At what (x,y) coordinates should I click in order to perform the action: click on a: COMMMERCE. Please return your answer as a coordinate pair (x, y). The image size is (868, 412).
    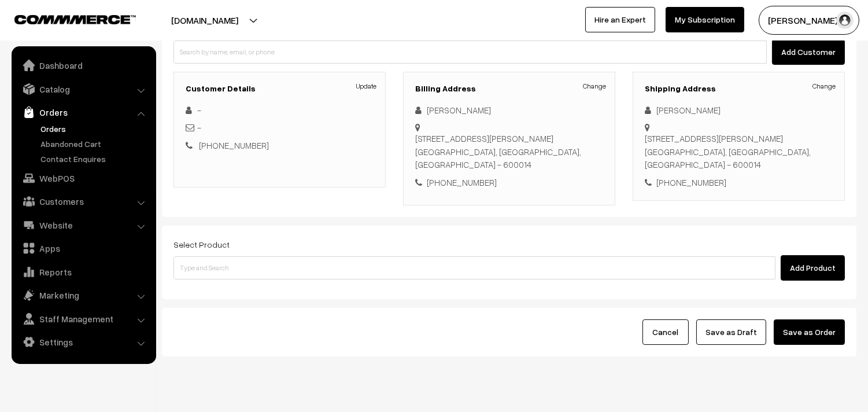
    Looking at the image, I should click on (64, 18).